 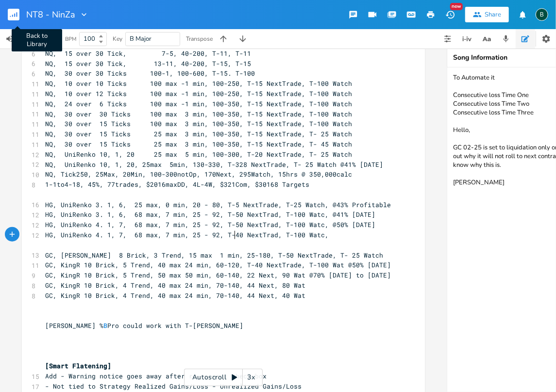 I want to click on div: Key, so click(x=117, y=38).